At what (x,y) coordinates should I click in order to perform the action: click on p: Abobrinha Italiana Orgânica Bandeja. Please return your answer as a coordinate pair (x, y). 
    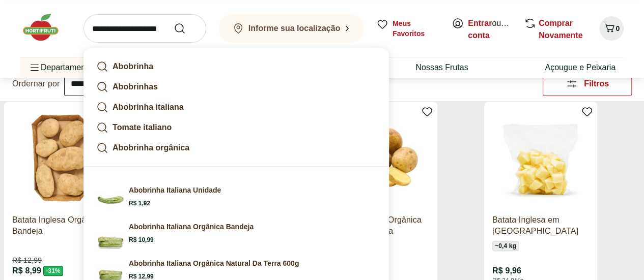
    Looking at the image, I should click on (191, 227).